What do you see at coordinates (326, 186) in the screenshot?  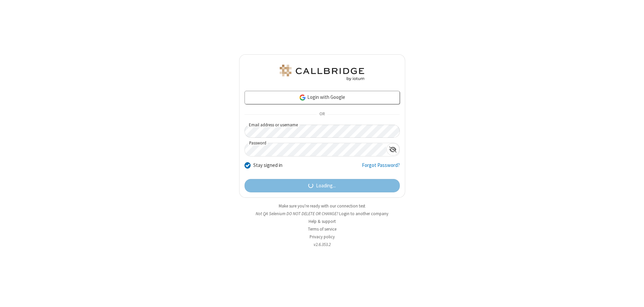 I see `span: Loading...` at bounding box center [326, 186].